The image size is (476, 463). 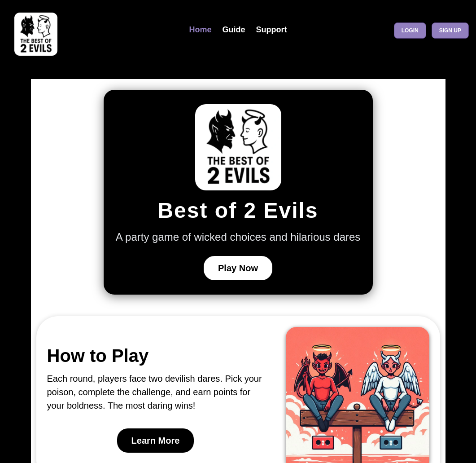 What do you see at coordinates (238, 210) in the screenshot?
I see `h1: Best of 2 Evils` at bounding box center [238, 210].